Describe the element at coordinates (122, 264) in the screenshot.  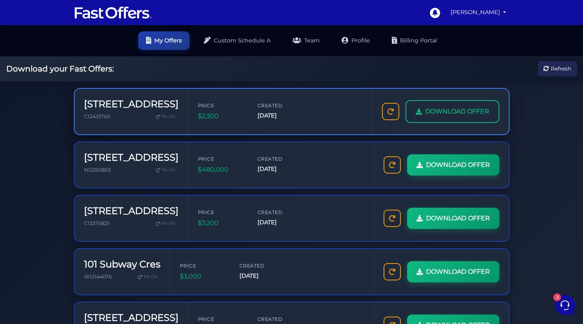
I see `h3: 101 Subway Cres` at that location.